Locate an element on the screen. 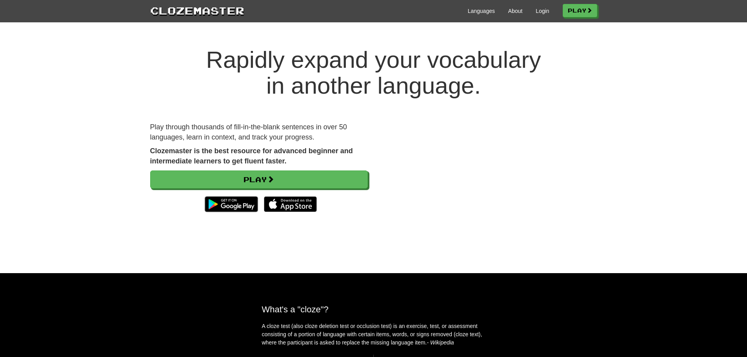  a: Login is located at coordinates (542, 11).